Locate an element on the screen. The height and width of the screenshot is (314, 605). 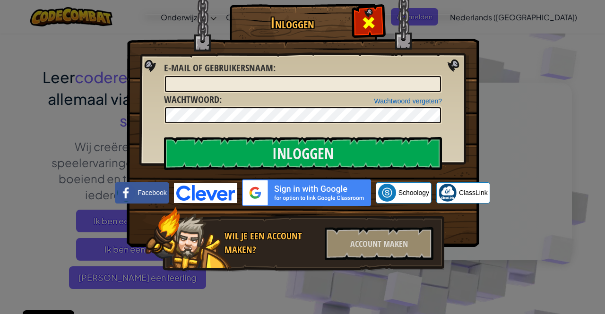
font: E-mail of gebruikersnaam is located at coordinates (218, 68).